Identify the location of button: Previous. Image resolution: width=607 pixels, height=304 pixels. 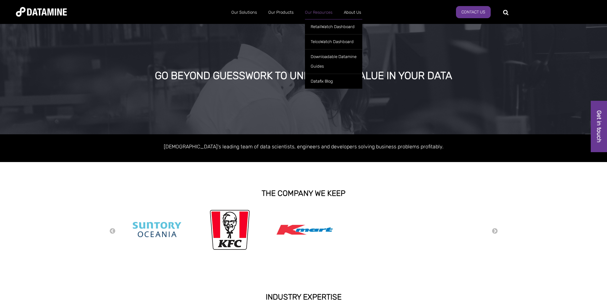
(112, 231).